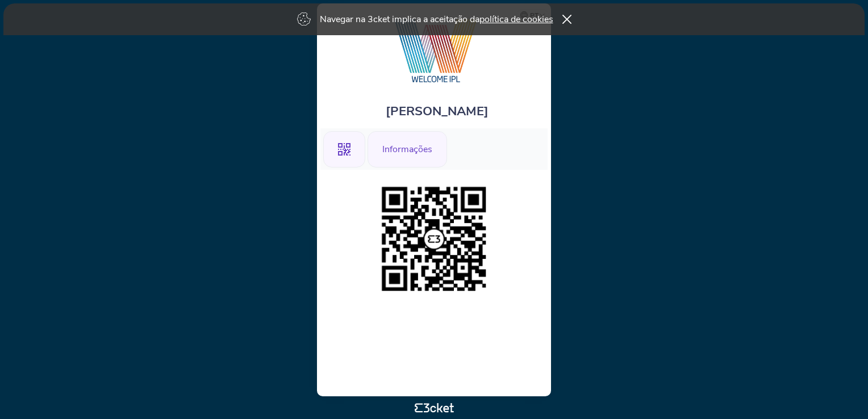 Image resolution: width=868 pixels, height=419 pixels. Describe the element at coordinates (408, 148) in the screenshot. I see `a: Informações` at that location.